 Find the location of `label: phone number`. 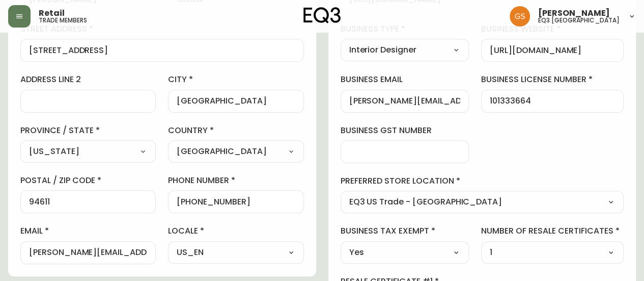

label: phone number is located at coordinates (236, 181).